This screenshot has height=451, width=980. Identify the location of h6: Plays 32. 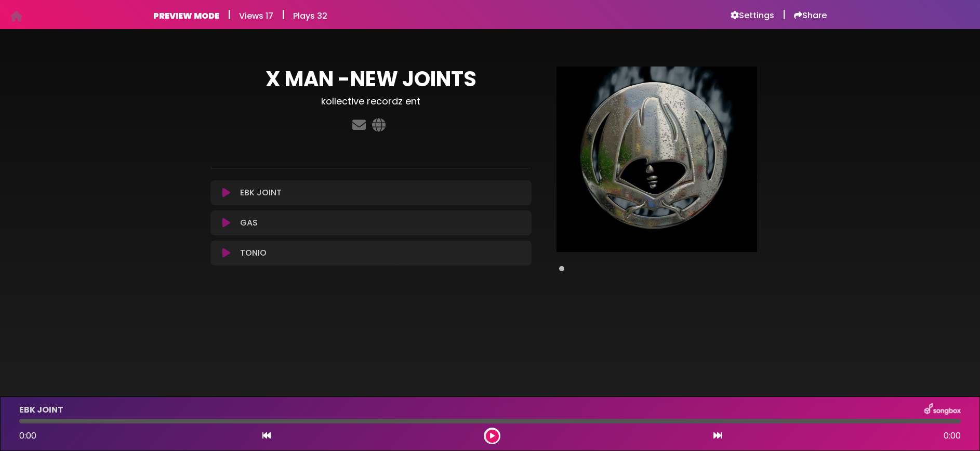
(310, 16).